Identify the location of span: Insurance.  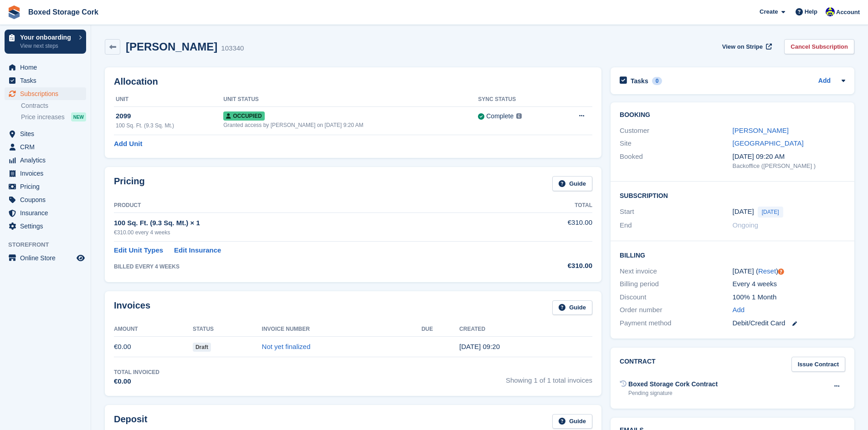
(48, 213).